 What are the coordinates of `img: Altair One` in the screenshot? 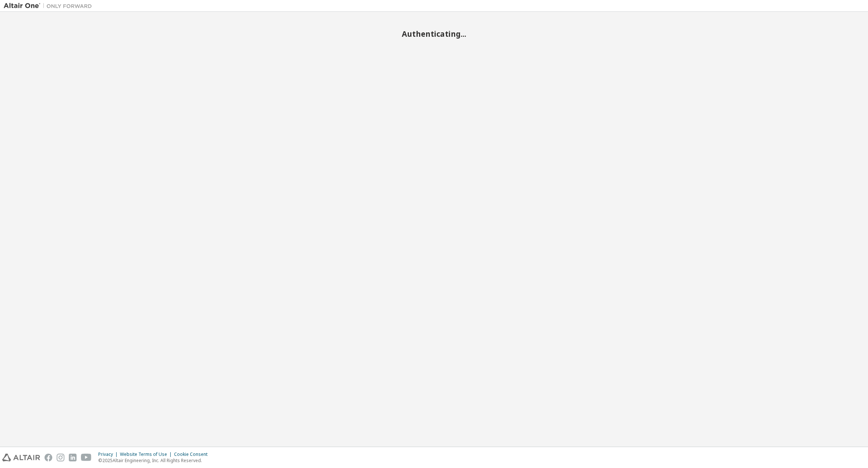 It's located at (49, 6).